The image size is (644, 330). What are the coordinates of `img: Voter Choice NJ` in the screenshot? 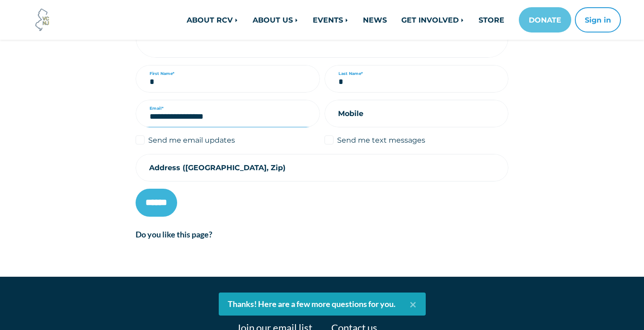 It's located at (42, 20).